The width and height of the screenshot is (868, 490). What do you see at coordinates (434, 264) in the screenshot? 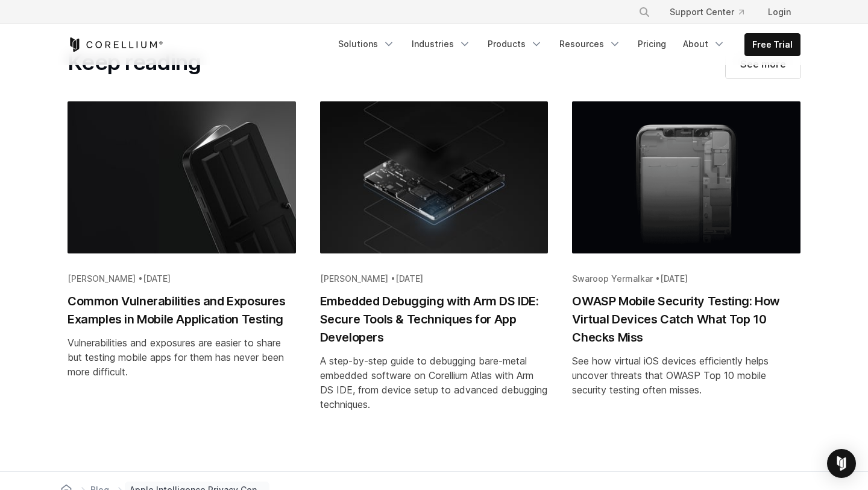
I see `a: Blog post summary: Embedded Debugging with Arm DS IDE: Secure Tools & Techniques for App Developers` at bounding box center [434, 264].